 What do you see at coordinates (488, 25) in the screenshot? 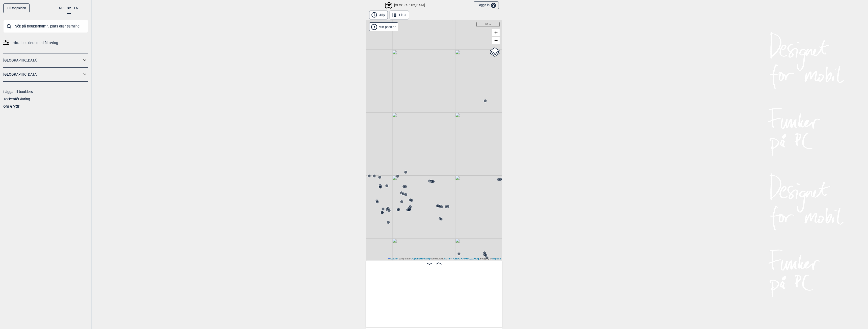
I see `div: 30 m` at bounding box center [488, 25].